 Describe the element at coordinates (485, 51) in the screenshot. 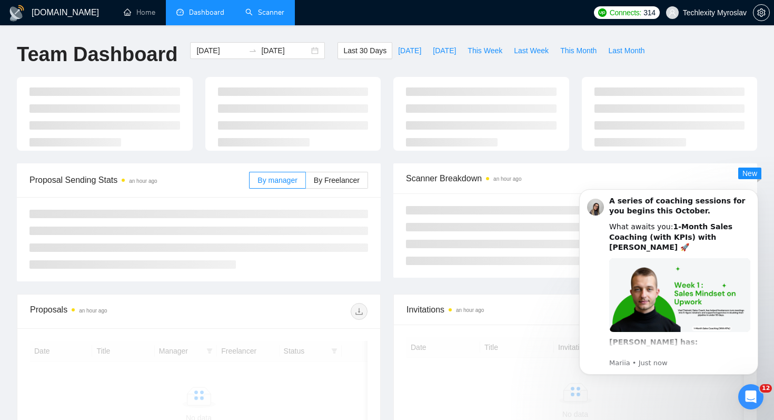

I see `span: This Week` at that location.